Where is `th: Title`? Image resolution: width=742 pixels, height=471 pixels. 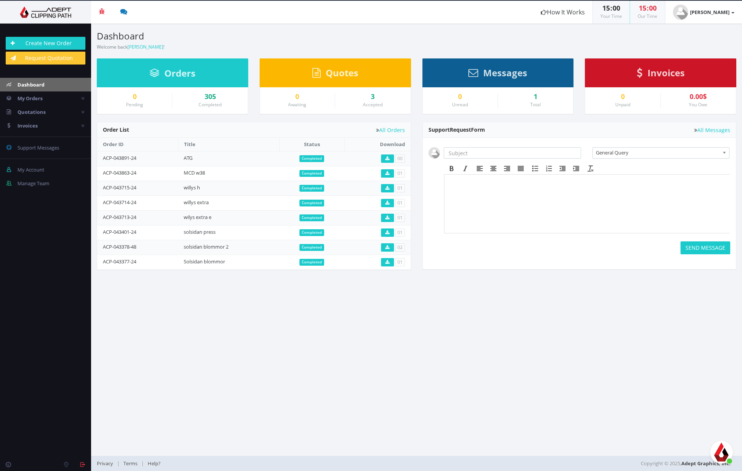
th: Title is located at coordinates (229, 144).